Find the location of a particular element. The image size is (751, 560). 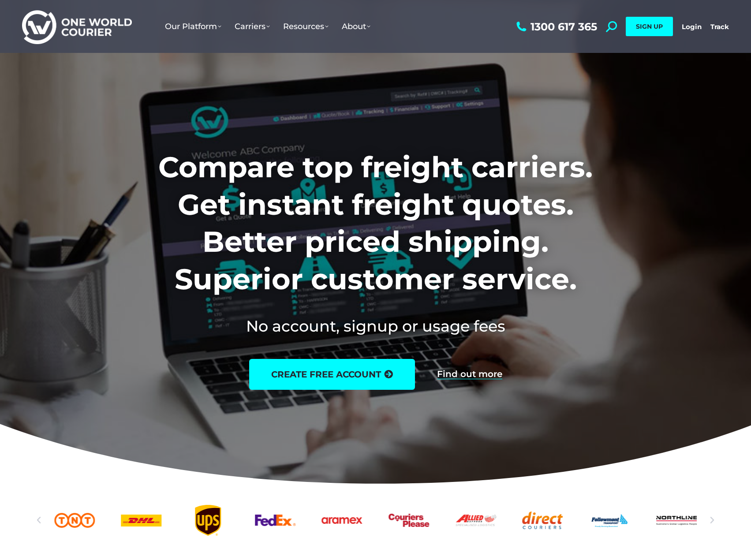

a: UPS logo is located at coordinates (208, 520).